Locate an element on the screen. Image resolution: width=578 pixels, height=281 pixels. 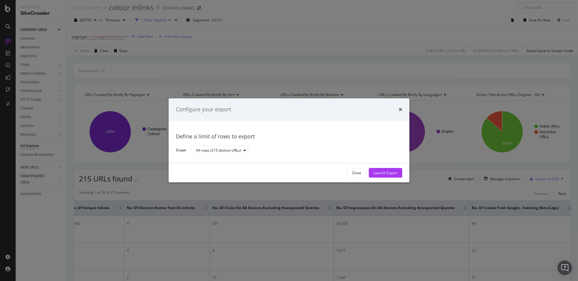
div: Launch Export is located at coordinates (385, 173).